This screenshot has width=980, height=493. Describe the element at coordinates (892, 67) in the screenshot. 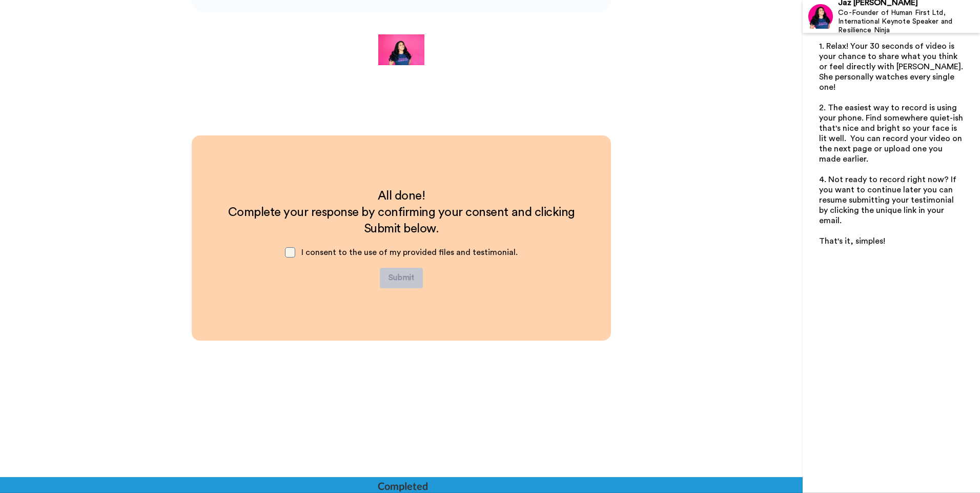

I see `span: 1. Relax! Your 30 seconds of video is your chance to share what you think or feel directly with [...` at that location.